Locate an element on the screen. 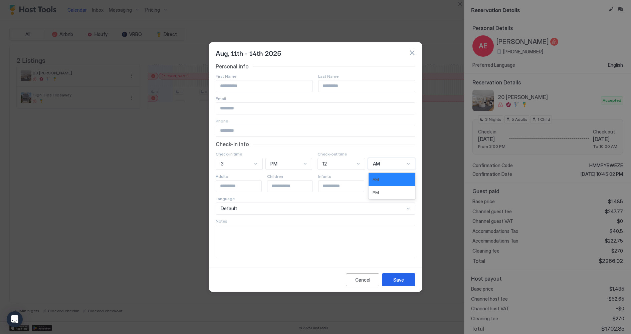 Image resolution: width=631 pixels, height=334 pixels. button: Save is located at coordinates (399, 280).